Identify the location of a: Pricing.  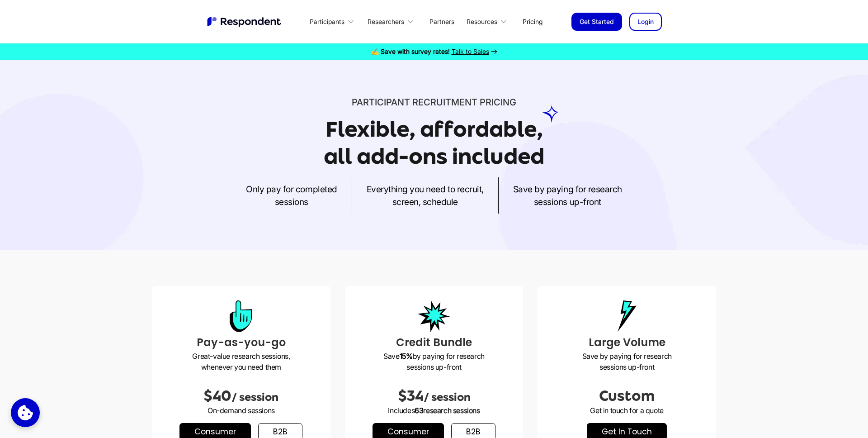
(533, 22).